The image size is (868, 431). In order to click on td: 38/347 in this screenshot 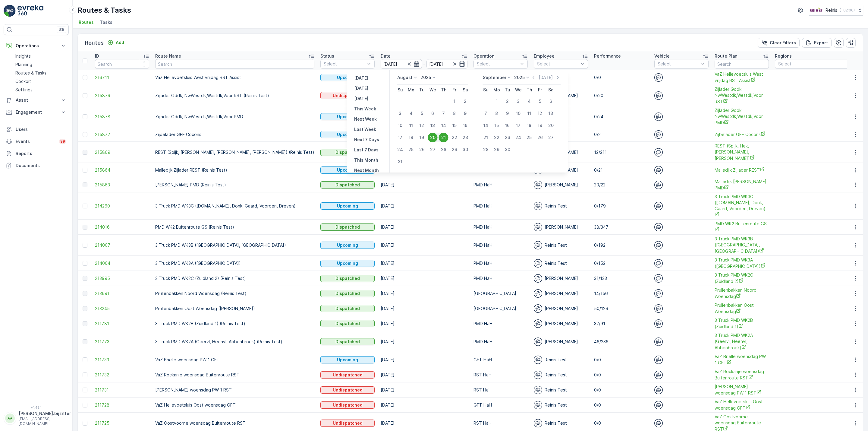, I will do `click(622, 227)`.